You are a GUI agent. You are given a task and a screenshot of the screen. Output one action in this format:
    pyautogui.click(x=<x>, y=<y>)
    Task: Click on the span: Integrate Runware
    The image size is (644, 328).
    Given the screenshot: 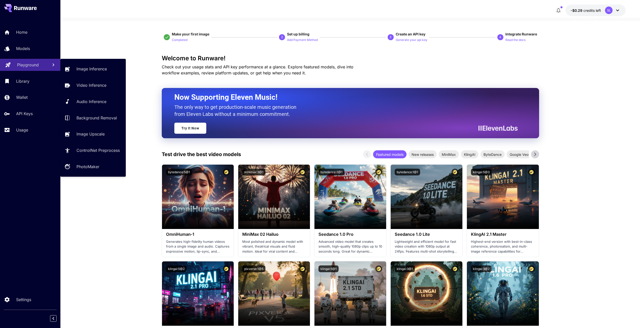 What is the action you would take?
    pyautogui.click(x=521, y=34)
    